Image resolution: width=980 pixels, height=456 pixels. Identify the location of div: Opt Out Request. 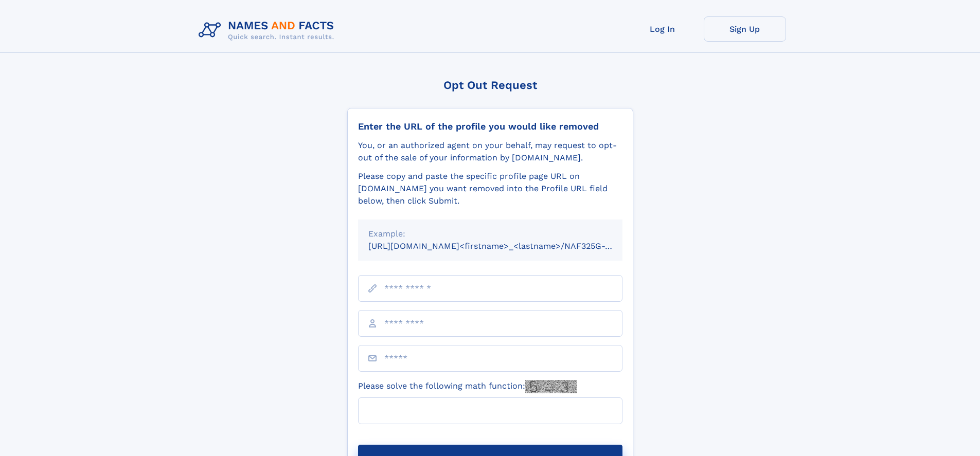
(490, 85).